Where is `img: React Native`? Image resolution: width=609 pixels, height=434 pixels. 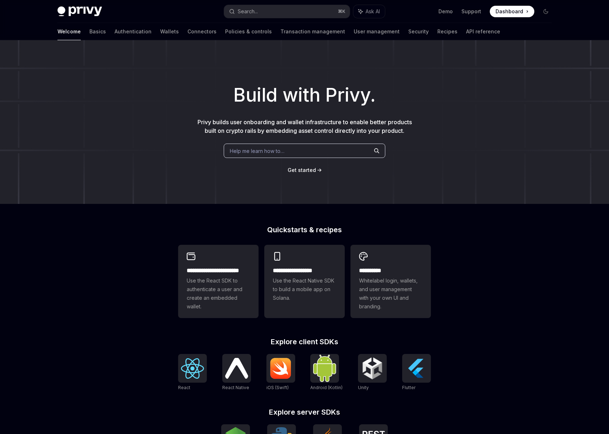
img: React Native is located at coordinates (237, 368).